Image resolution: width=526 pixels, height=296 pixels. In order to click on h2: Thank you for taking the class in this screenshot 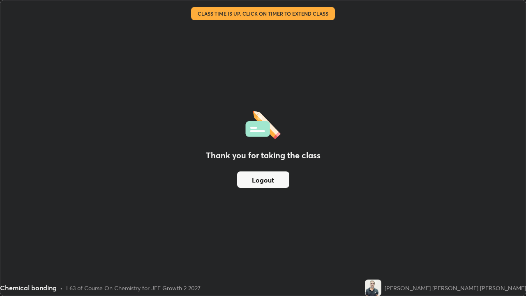, I will do `click(263, 155)`.